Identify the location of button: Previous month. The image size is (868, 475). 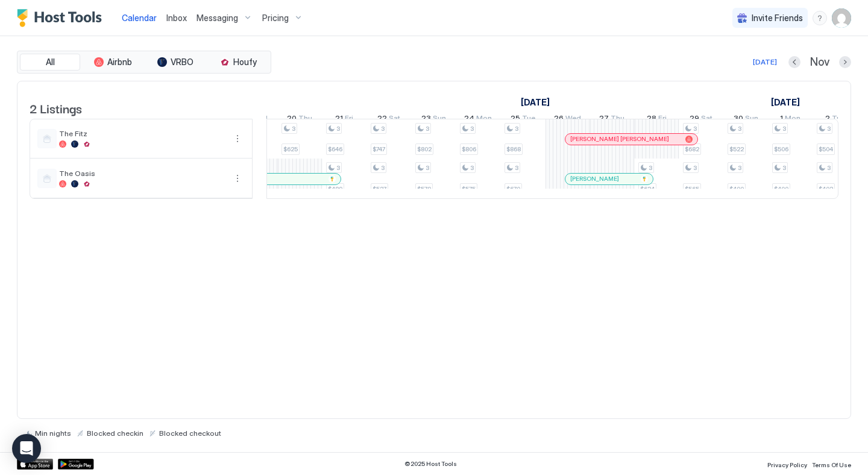
(794, 62).